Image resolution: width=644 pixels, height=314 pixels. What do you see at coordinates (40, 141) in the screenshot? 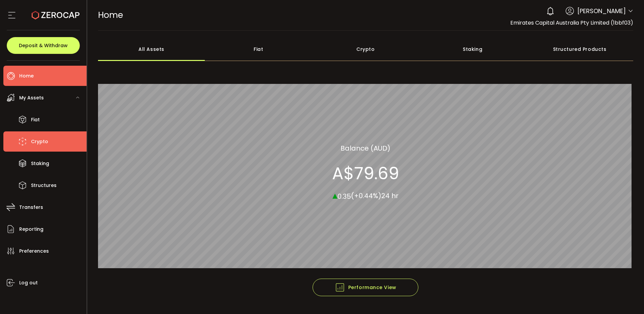
I see `span: Crypto` at bounding box center [40, 141].